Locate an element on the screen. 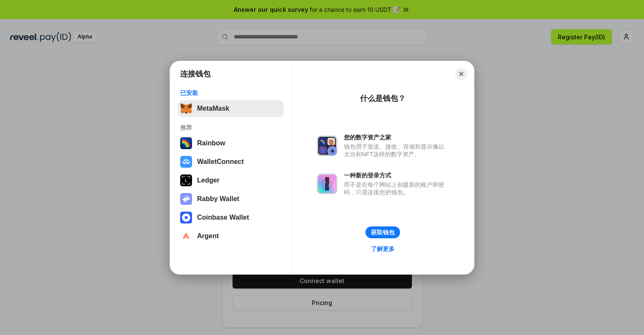 This screenshot has height=335, width=644. img: svg+xml,%3Csvg%20width%3D%22120%22%20height%3D%22120%22%20viewBox%3D%220%200%20120%20120%22%20fil... is located at coordinates (186, 143).